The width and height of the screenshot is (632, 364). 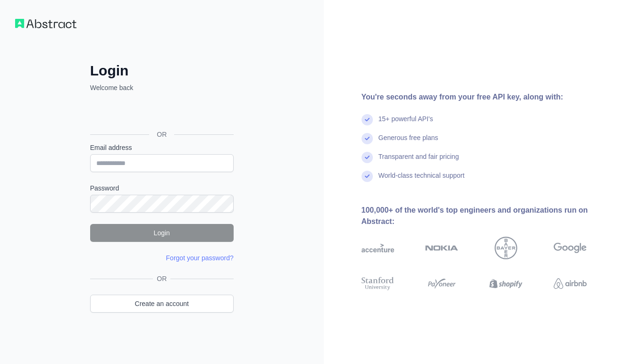 What do you see at coordinates (408, 142) in the screenshot?
I see `div: Generous free plans` at bounding box center [408, 142].